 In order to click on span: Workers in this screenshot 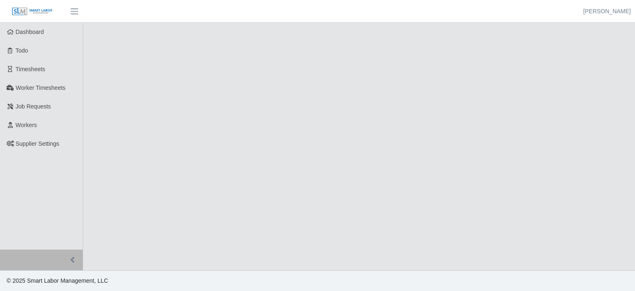, I will do `click(26, 125)`.